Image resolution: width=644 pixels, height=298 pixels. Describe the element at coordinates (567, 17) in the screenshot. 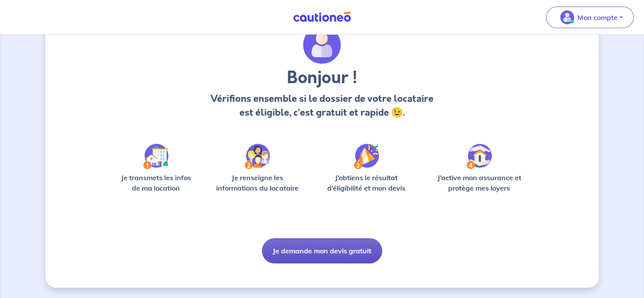

I see `img: illu_account_valid_menu.svg` at that location.